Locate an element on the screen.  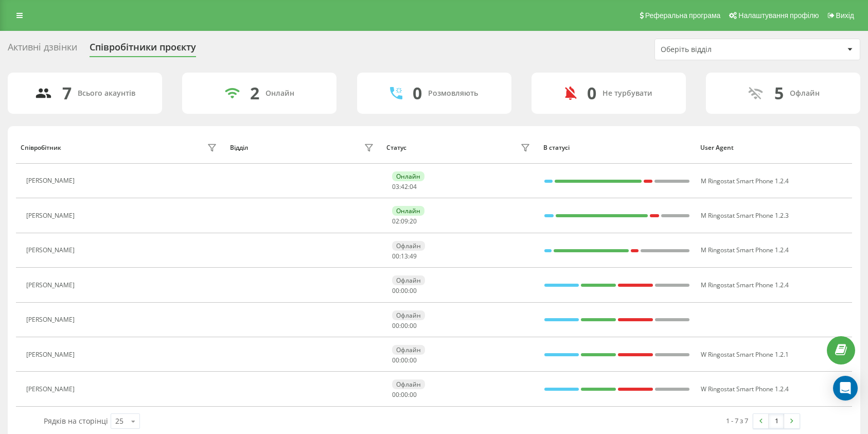
span: Рядків на сторінці is located at coordinates (76, 420).